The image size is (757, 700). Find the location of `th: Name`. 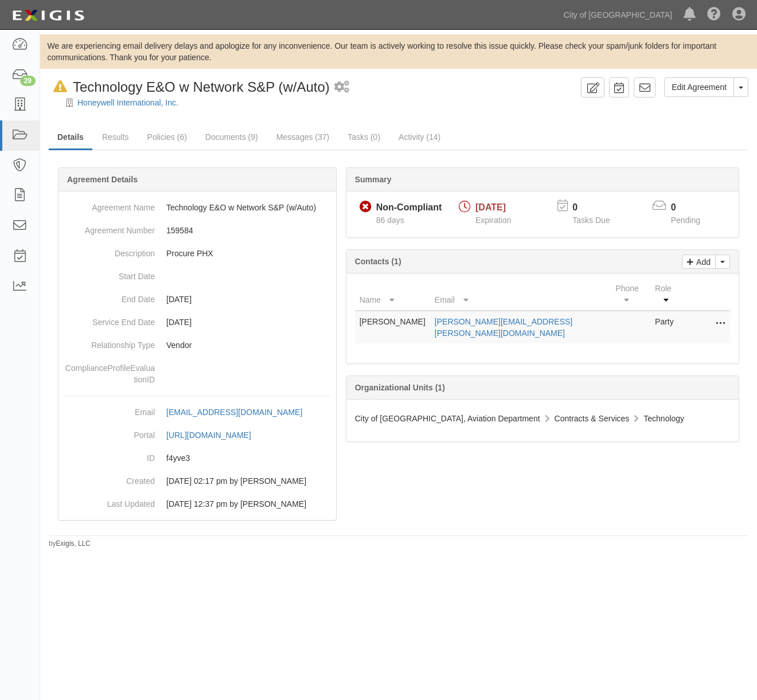

th: Name is located at coordinates (392, 294).